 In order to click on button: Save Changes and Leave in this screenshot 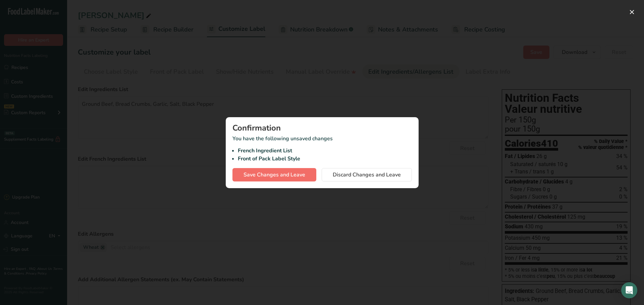, I will do `click(274, 175)`.